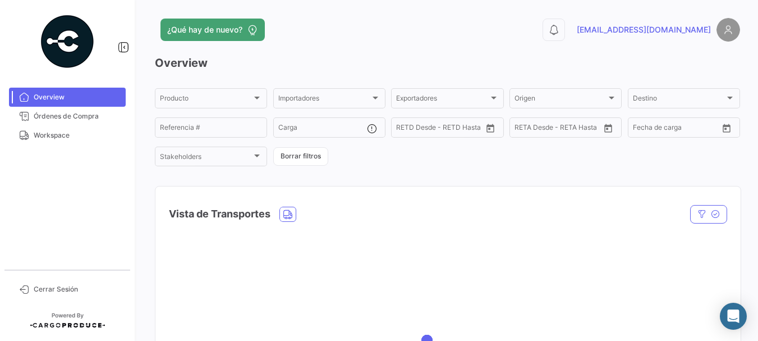 This screenshot has height=341, width=758. Describe the element at coordinates (206, 158) in the screenshot. I see `span: Stakeholders` at that location.